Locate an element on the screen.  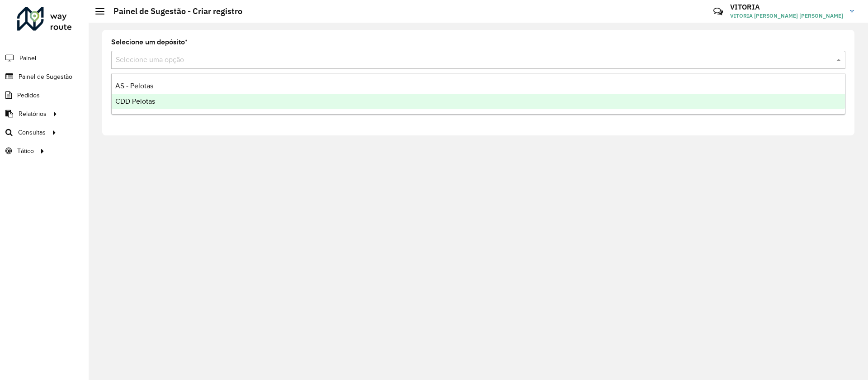
span: Painel is located at coordinates (28, 58).